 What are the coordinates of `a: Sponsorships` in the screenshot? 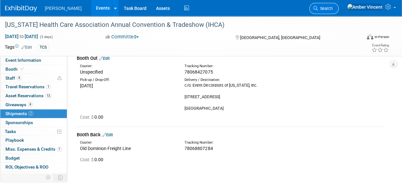 It's located at (34, 122).